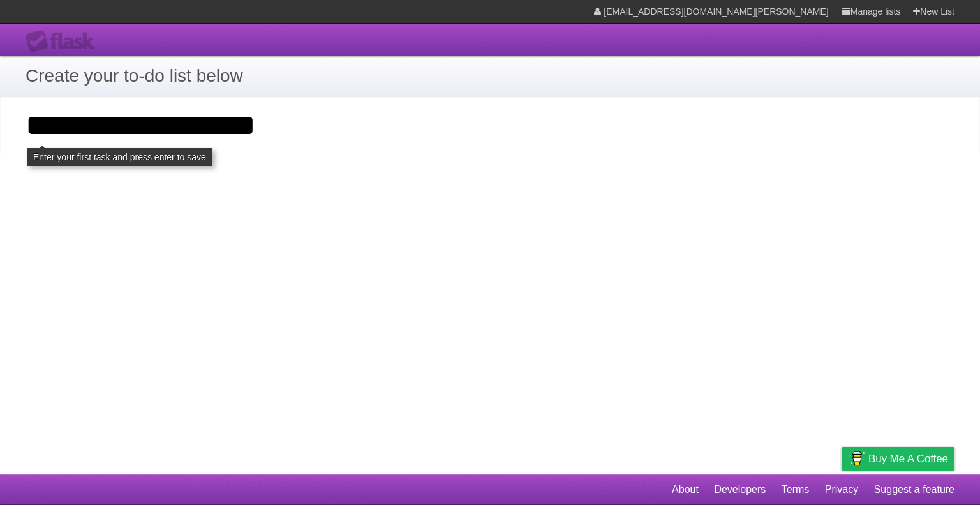 This screenshot has width=980, height=505. What do you see at coordinates (64, 42) in the screenshot?
I see `div: Flask` at bounding box center [64, 42].